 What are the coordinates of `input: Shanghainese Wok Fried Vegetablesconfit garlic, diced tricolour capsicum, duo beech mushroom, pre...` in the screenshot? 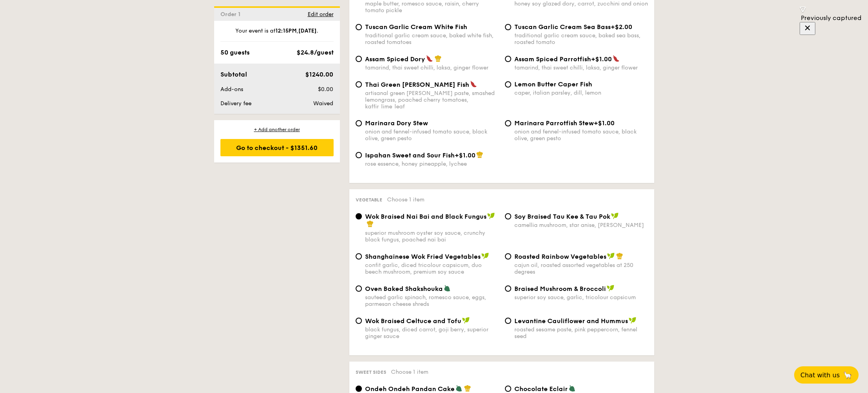 It's located at (359, 256).